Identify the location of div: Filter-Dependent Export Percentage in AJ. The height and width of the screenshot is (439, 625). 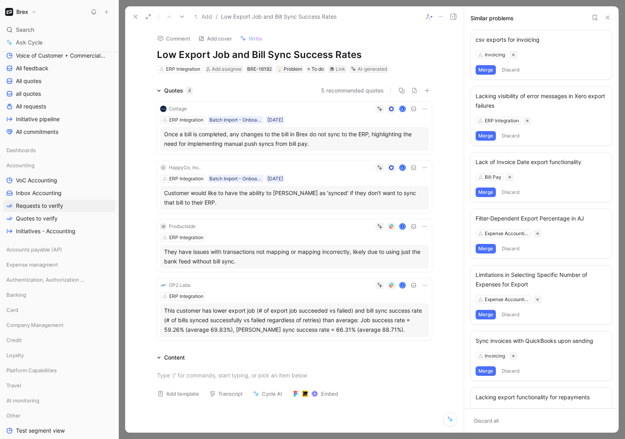
(541, 218).